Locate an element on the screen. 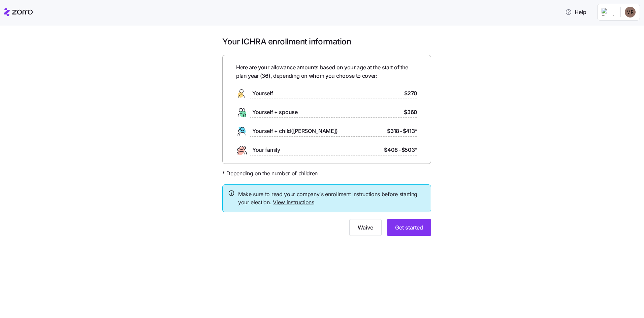 This screenshot has width=644, height=318. span: Help is located at coordinates (576, 12).